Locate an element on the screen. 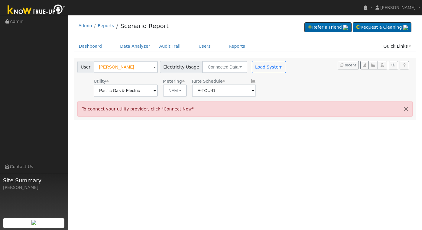  a: Quick Links is located at coordinates (397, 46).